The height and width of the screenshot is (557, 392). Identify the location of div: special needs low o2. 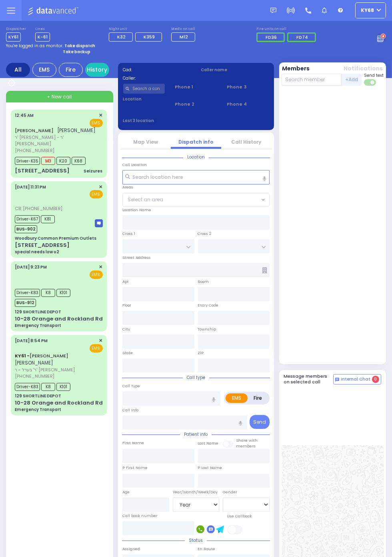
(37, 252).